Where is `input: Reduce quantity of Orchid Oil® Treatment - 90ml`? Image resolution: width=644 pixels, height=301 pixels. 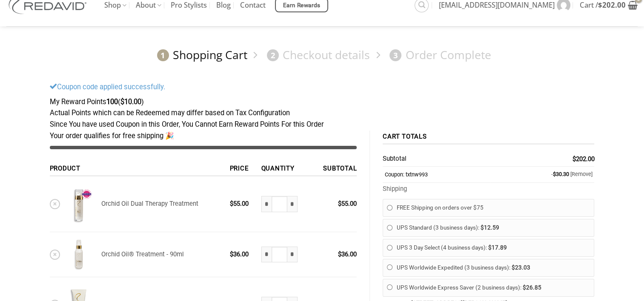
input: Reduce quantity of Orchid Oil® Treatment - 90ml is located at coordinates (267, 255).